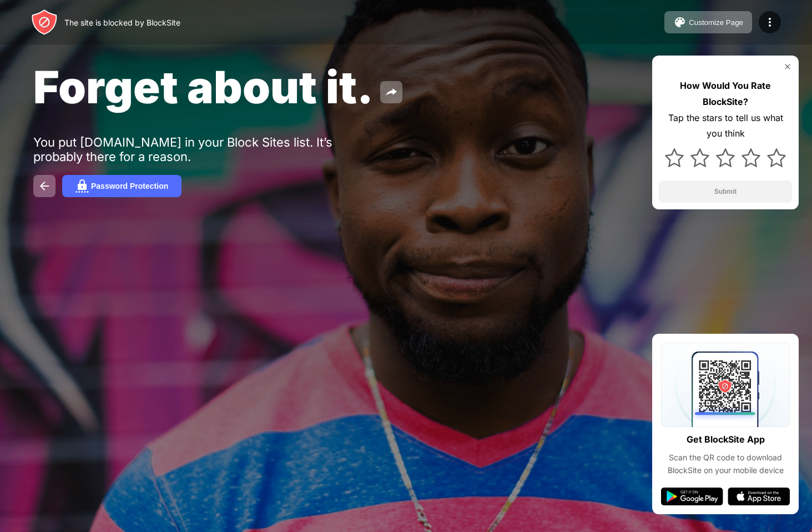 The height and width of the screenshot is (532, 812). Describe the element at coordinates (725, 439) in the screenshot. I see `div: Get BlockSite App` at that location.